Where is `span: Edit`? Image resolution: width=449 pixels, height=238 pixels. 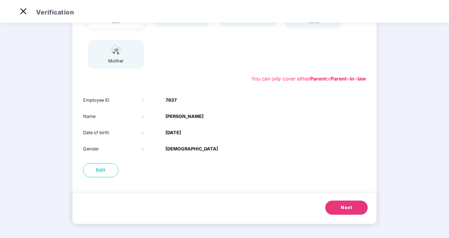
span: Edit is located at coordinates (101, 170).